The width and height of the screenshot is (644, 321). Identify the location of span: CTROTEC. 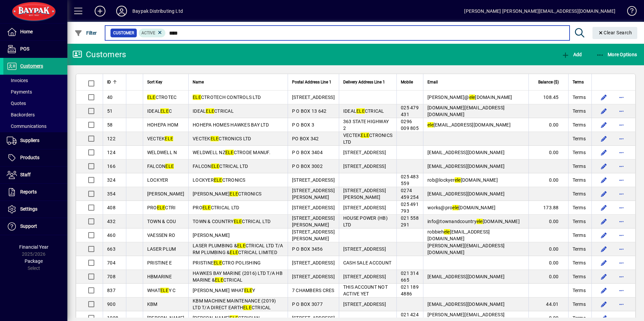
(162, 97).